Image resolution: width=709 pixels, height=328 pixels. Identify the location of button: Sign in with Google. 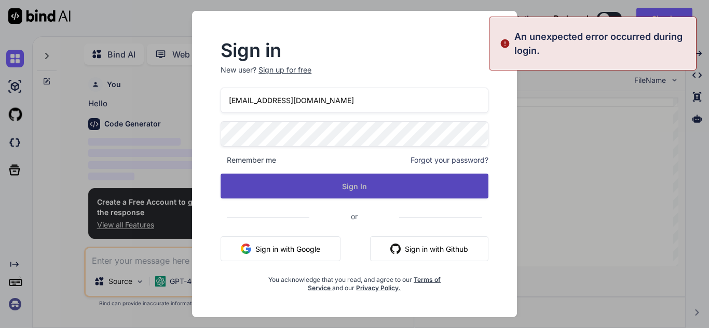
(280, 249).